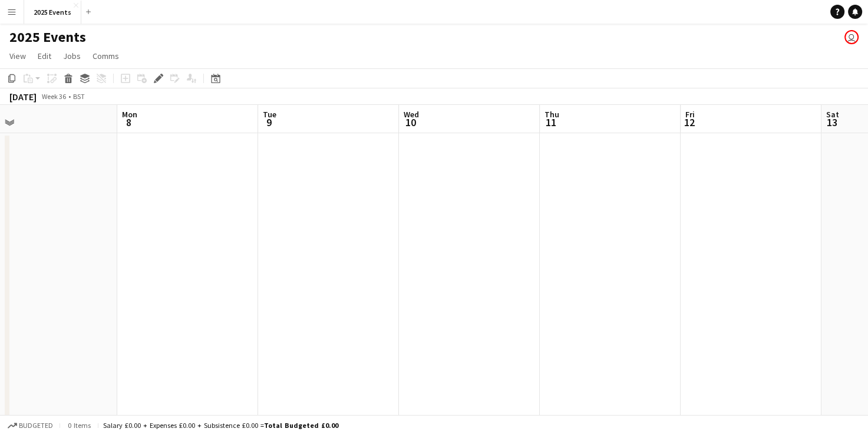 The width and height of the screenshot is (868, 435). What do you see at coordinates (552, 115) in the screenshot?
I see `span: Thu` at bounding box center [552, 115].